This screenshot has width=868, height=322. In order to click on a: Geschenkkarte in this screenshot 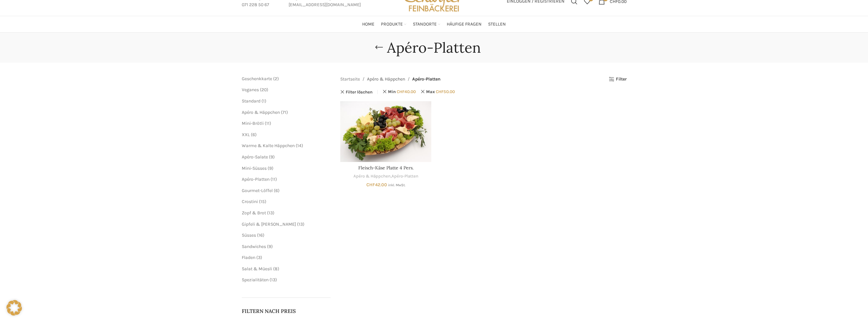, I will do `click(257, 78)`.